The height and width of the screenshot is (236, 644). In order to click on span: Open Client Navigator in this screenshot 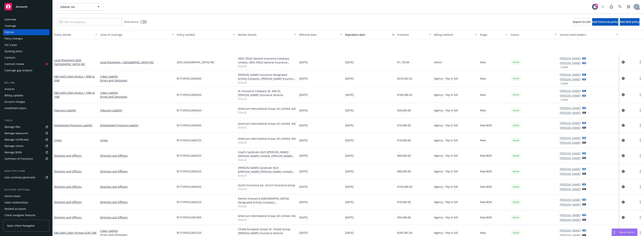, I will do `click(21, 225)`.